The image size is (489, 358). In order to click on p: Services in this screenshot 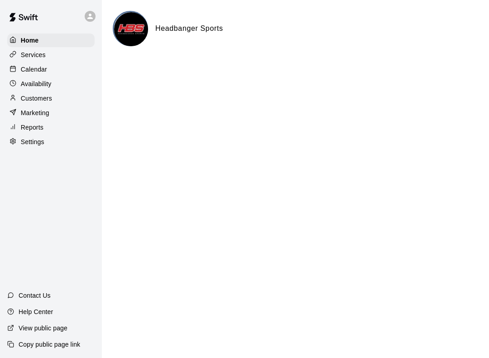, I will do `click(33, 55)`.